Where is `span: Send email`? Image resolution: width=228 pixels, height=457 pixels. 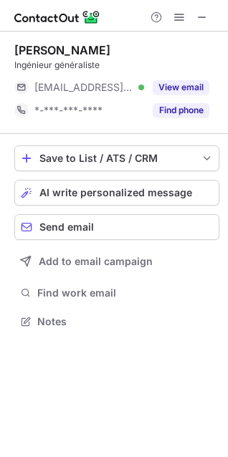 span: Send email is located at coordinates (67, 227).